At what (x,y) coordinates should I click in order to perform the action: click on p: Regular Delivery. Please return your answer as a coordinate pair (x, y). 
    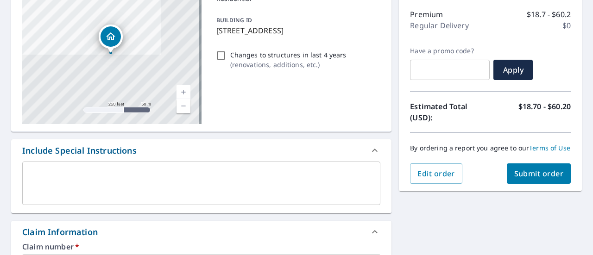
    Looking at the image, I should click on (439, 25).